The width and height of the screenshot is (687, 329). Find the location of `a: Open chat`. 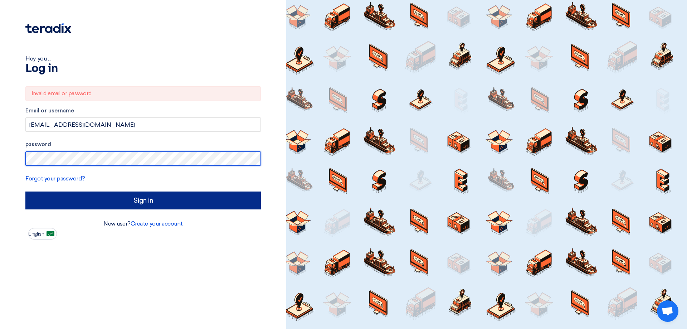

a: Open chat is located at coordinates (668, 311).